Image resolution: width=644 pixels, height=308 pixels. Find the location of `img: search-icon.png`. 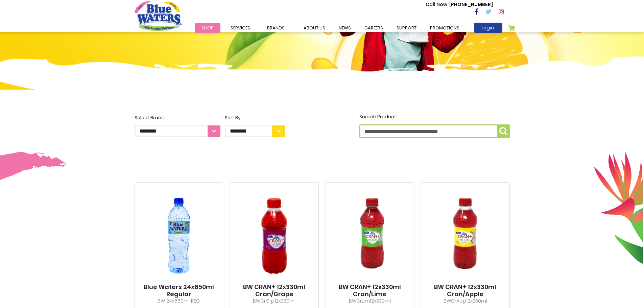

img: search-icon.png is located at coordinates (503, 131).